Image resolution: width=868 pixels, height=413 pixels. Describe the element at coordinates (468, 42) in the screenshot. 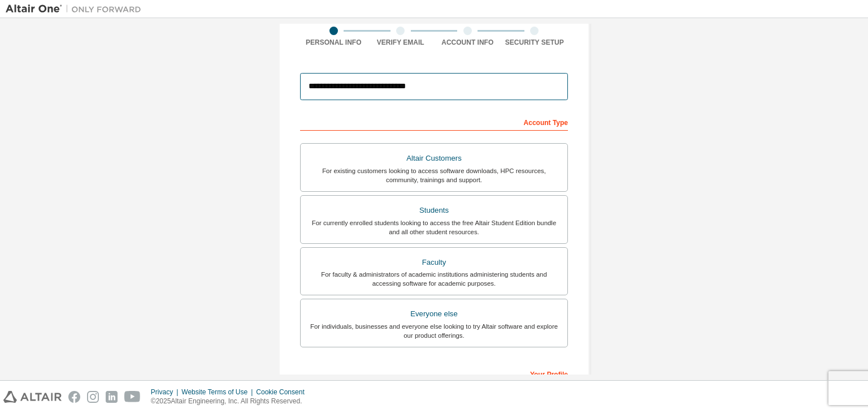

I see `div: Account Info` at that location.